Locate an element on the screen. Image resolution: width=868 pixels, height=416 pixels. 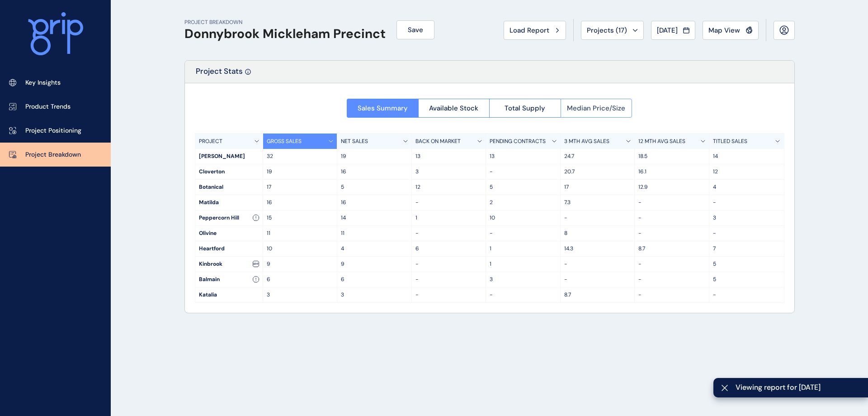
p: 2 is located at coordinates (523, 202).